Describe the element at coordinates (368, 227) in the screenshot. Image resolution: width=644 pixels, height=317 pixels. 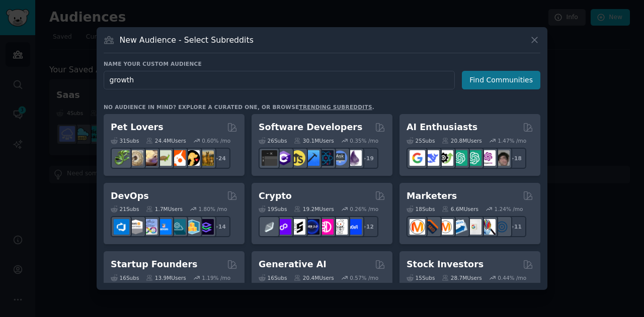
I see `div: + 12` at that location.